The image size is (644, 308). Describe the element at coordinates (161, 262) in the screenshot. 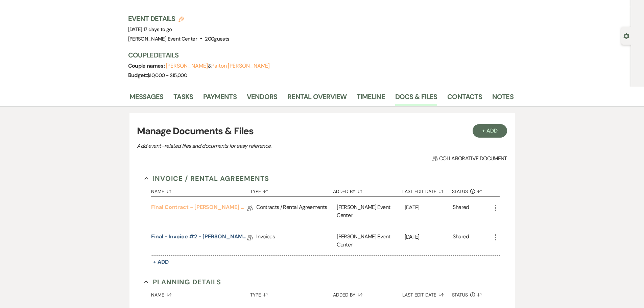

I see `span: + Add` at that location.